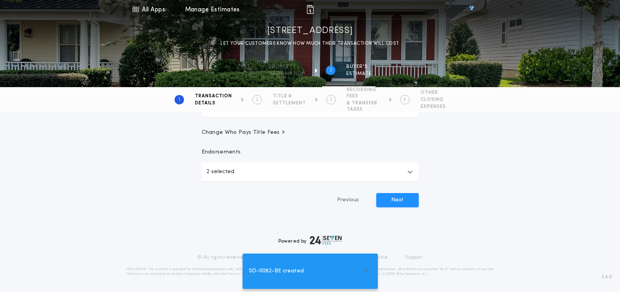  Describe the element at coordinates (310, 44) in the screenshot. I see `p: LET YOUR CUSTOMERS KNOW HOW MUCH THEIR TRANSACTION WILL COST` at that location.